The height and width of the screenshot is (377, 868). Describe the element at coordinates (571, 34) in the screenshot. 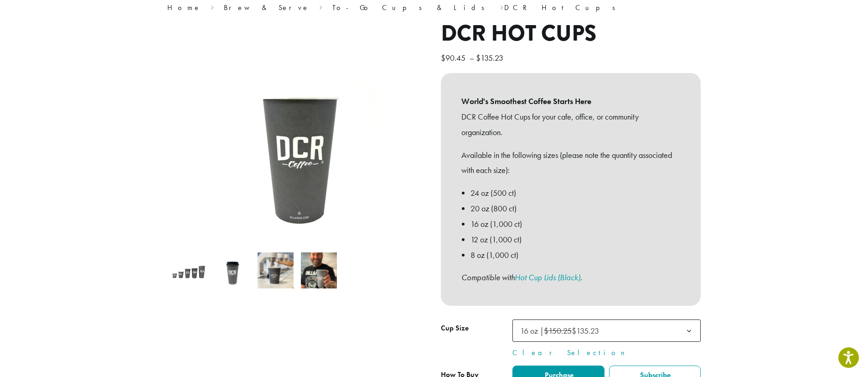

I see `h1: DCR Hot Cups` at that location.